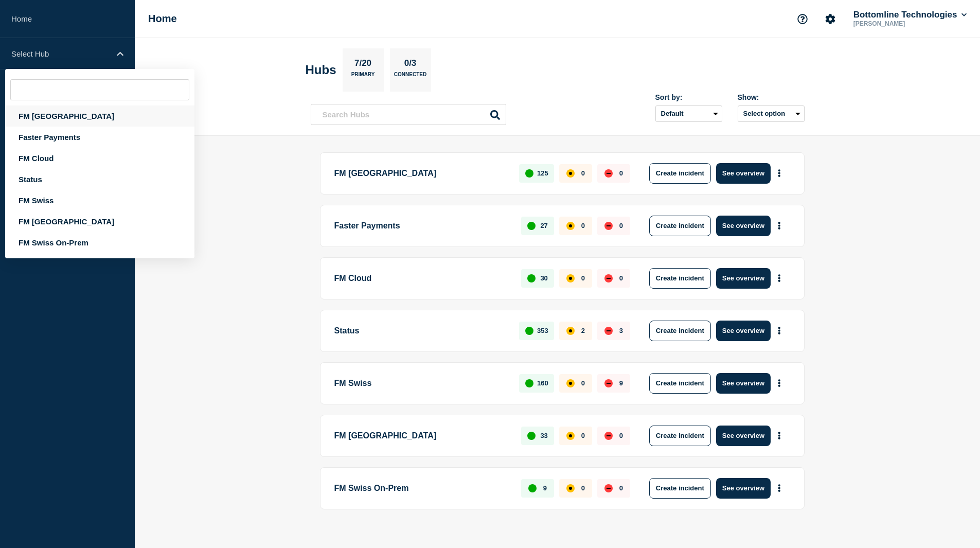  Describe the element at coordinates (910, 15) in the screenshot. I see `button: Bottomline Technologies` at that location.